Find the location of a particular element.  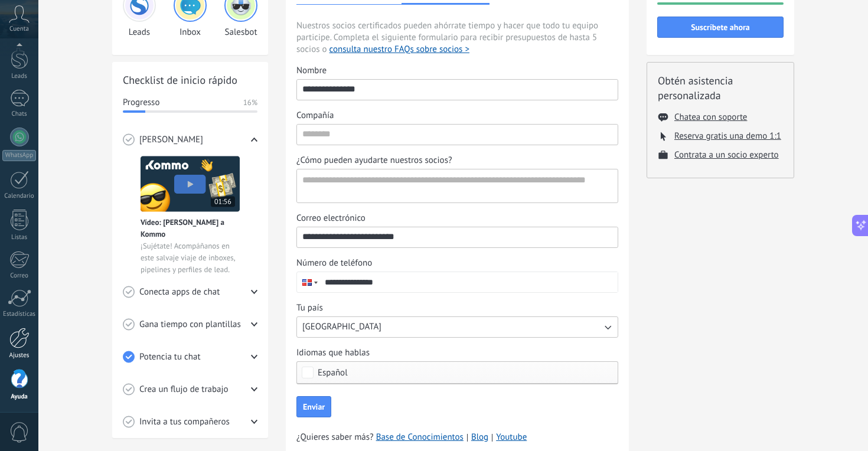

button: consulta nuestro FAQs sobre socios > is located at coordinates (399, 49).